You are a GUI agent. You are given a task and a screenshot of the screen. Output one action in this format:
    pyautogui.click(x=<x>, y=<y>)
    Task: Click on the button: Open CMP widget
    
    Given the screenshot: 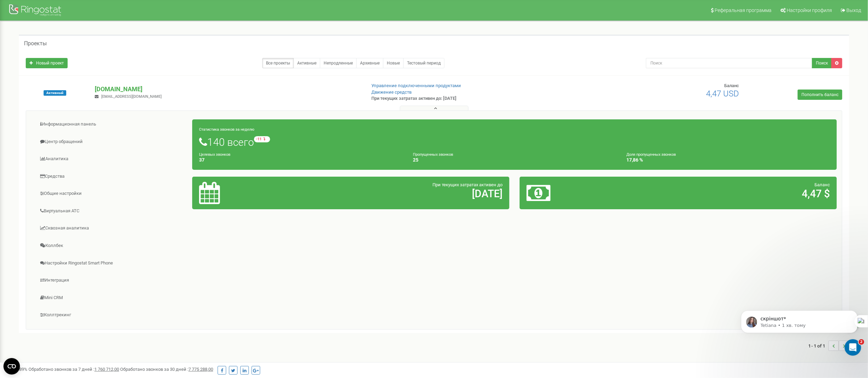 What is the action you would take?
    pyautogui.click(x=12, y=366)
    